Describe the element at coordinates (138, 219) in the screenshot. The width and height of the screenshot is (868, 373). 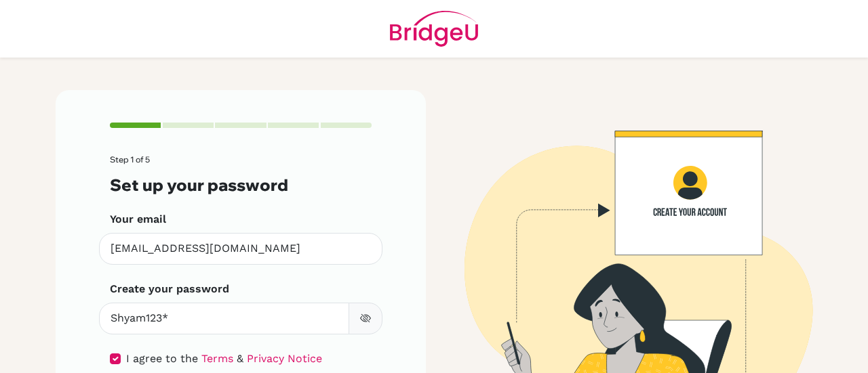
I see `label: Your email` at that location.